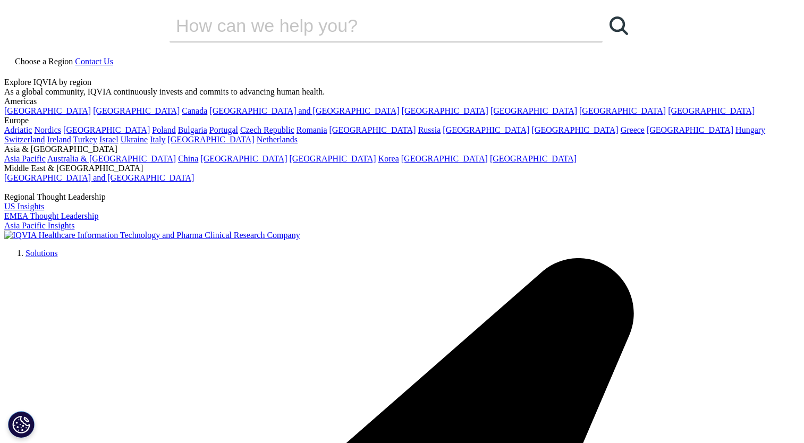 Image resolution: width=804 pixels, height=443 pixels. Describe the element at coordinates (24, 206) in the screenshot. I see `span: US Insights` at that location.